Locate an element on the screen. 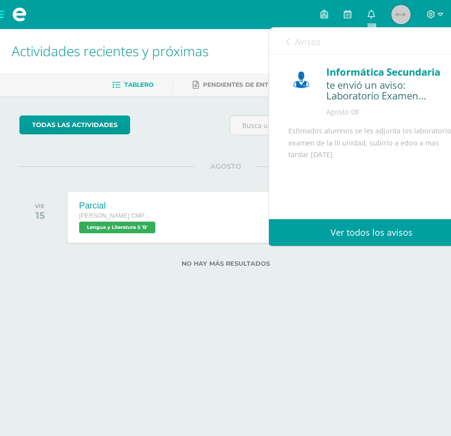 The height and width of the screenshot is (436, 451). span: AGOSTO is located at coordinates (226, 166).